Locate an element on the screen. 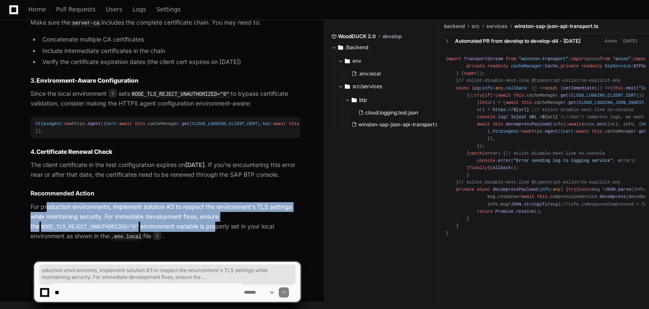 This screenshot has height=309, width=649. p: Since the local environment sets to bypass certificate validation, consider making the HTTPS agen... is located at coordinates (165, 99).